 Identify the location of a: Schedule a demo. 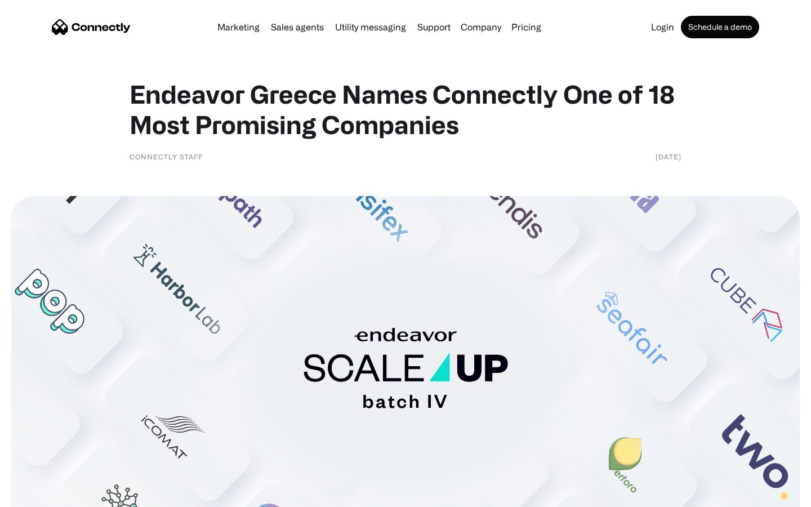
(719, 27).